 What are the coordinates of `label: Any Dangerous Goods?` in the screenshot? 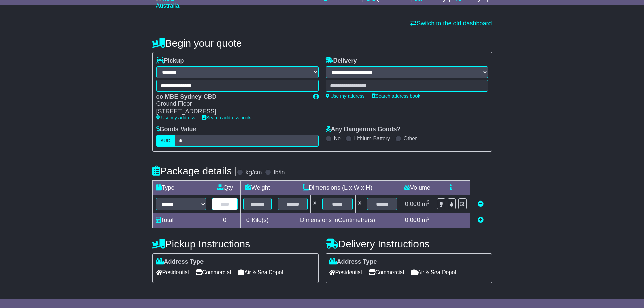 It's located at (363, 129).